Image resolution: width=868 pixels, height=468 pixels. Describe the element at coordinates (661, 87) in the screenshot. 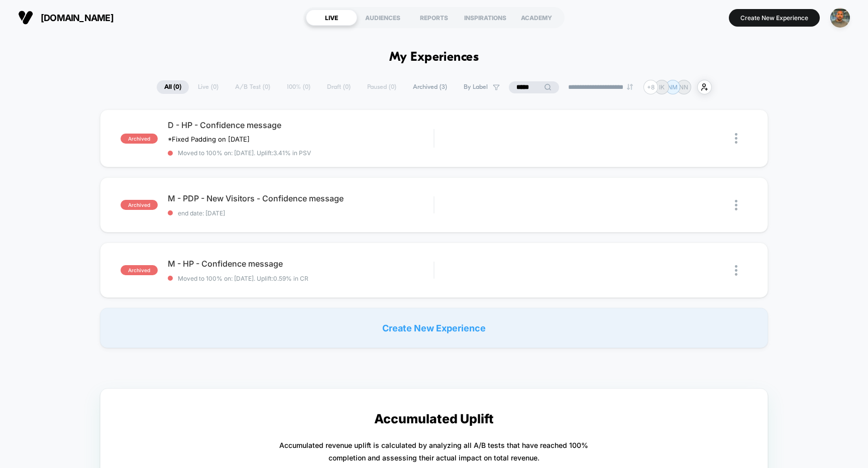

I see `p: IK` at that location.